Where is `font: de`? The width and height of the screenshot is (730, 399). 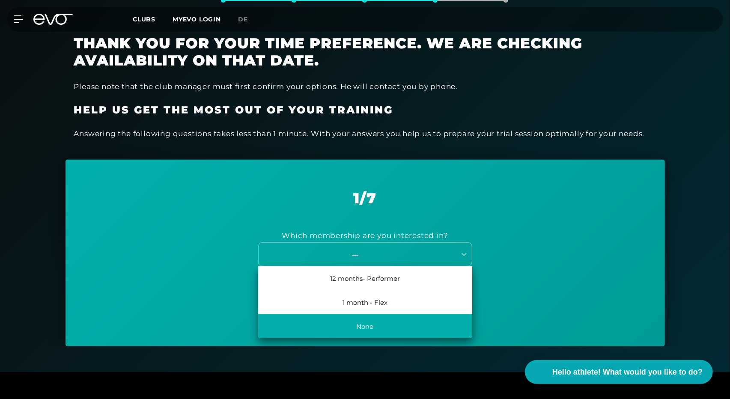 font: de is located at coordinates (243, 19).